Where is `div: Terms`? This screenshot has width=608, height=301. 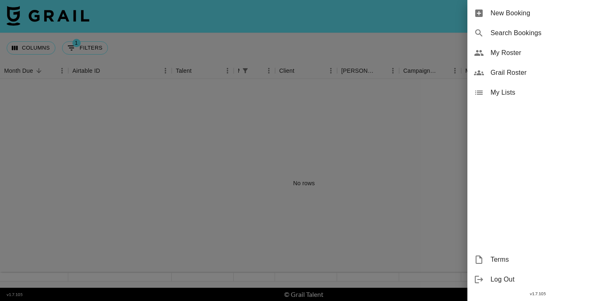 div: Terms is located at coordinates (537, 260).